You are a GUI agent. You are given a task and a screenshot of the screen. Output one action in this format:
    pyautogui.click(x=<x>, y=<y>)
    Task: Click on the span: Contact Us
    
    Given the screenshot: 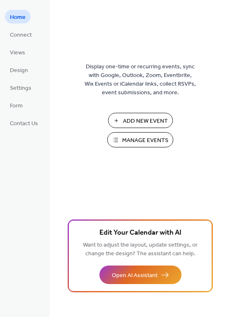 What is the action you would take?
    pyautogui.click(x=24, y=124)
    